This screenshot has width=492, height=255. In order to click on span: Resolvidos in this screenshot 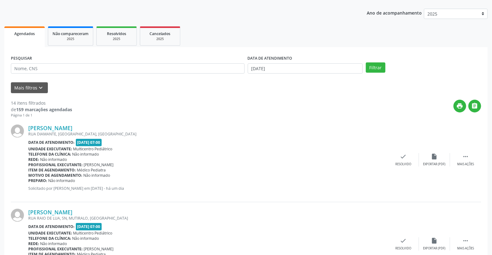, I will do `click(117, 34)`.